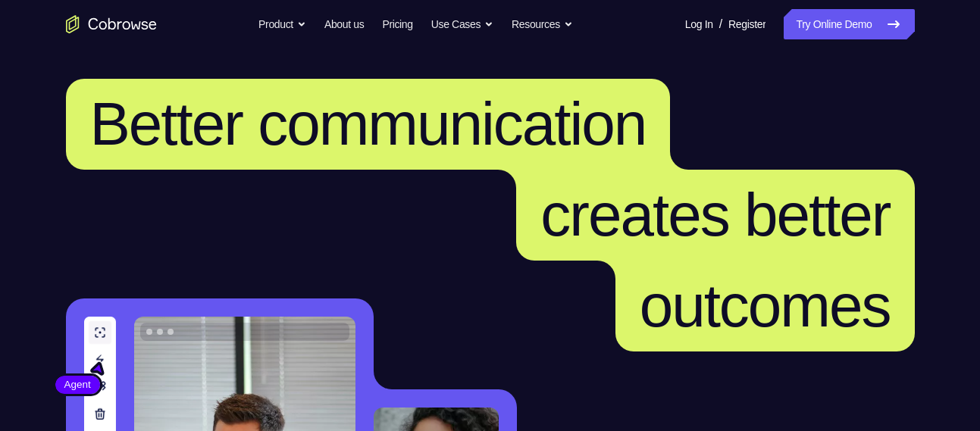 This screenshot has width=980, height=431. What do you see at coordinates (369, 124) in the screenshot?
I see `span: Better communication` at bounding box center [369, 124].